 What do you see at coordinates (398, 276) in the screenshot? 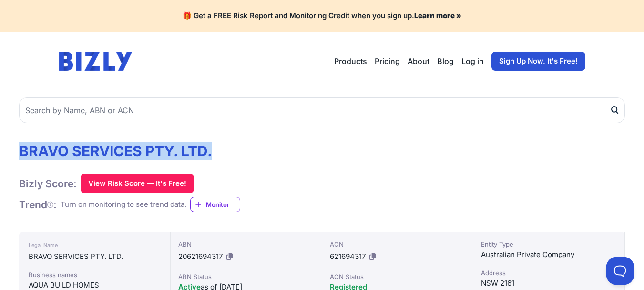
I see `div: ACN Status` at bounding box center [398, 276].